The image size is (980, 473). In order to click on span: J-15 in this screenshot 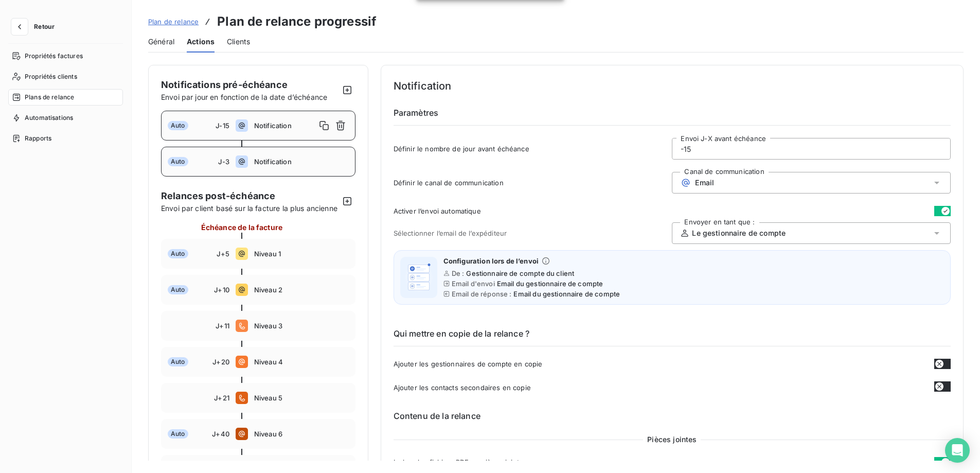, I will do `click(222, 126)`.